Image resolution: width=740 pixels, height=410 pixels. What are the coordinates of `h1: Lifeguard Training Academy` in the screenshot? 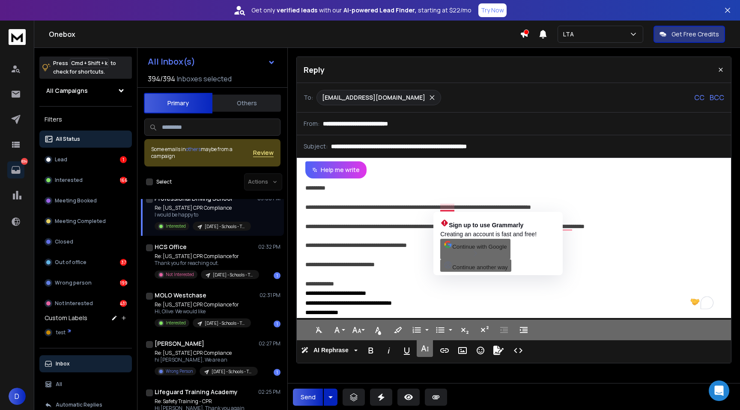 It's located at (196, 392).